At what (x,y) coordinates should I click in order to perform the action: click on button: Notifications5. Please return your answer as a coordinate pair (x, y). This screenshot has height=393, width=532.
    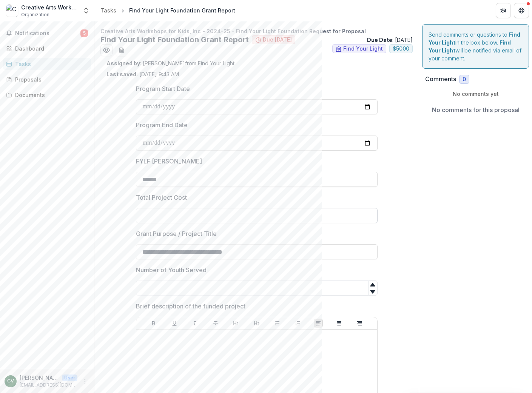
    Looking at the image, I should click on (47, 33).